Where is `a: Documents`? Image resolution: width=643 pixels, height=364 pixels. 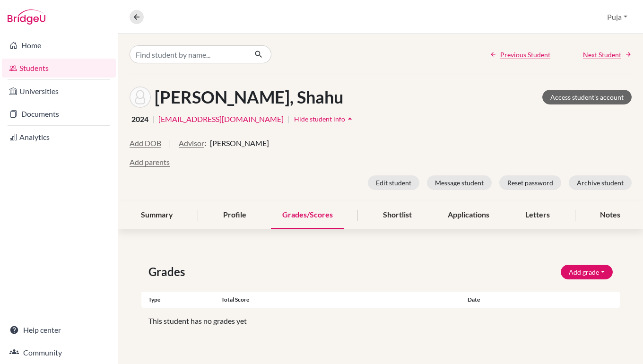
a: Documents is located at coordinates (59, 114).